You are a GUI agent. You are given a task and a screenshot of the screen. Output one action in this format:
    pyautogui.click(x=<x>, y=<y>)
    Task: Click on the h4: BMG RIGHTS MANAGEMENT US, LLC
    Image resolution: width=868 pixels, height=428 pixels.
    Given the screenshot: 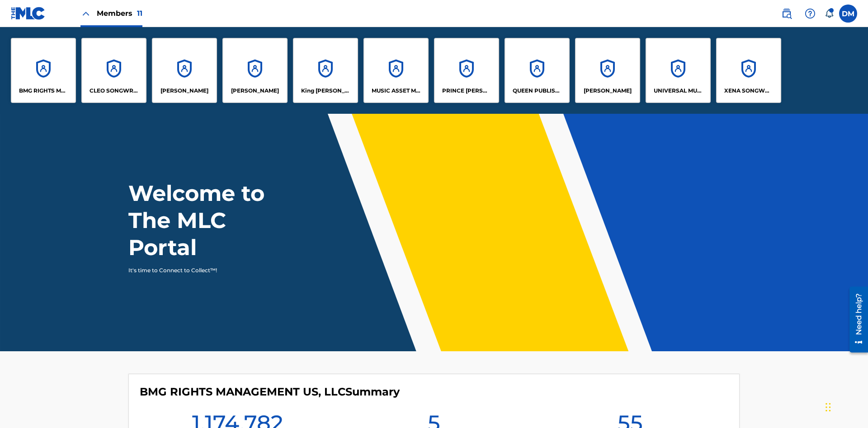 What is the action you would take?
    pyautogui.click(x=269, y=392)
    